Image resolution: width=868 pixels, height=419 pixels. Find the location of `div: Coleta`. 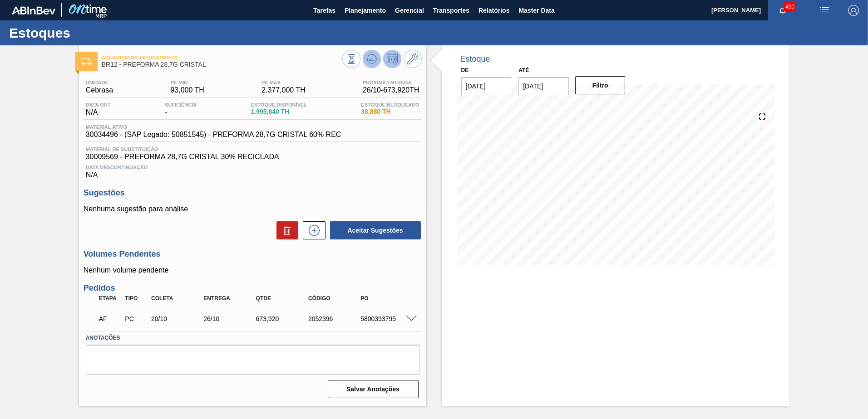

div: Coleta is located at coordinates (178, 299).